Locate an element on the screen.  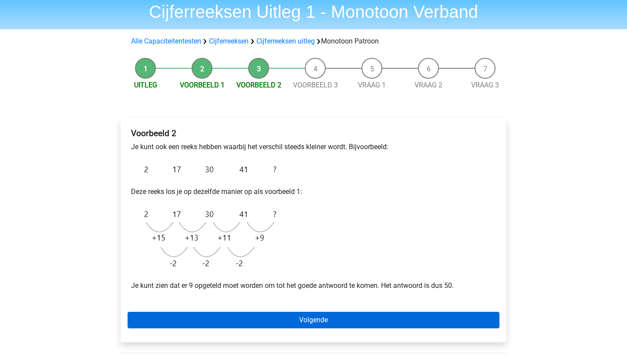
a: Voorbeeld 3 is located at coordinates (315, 84).